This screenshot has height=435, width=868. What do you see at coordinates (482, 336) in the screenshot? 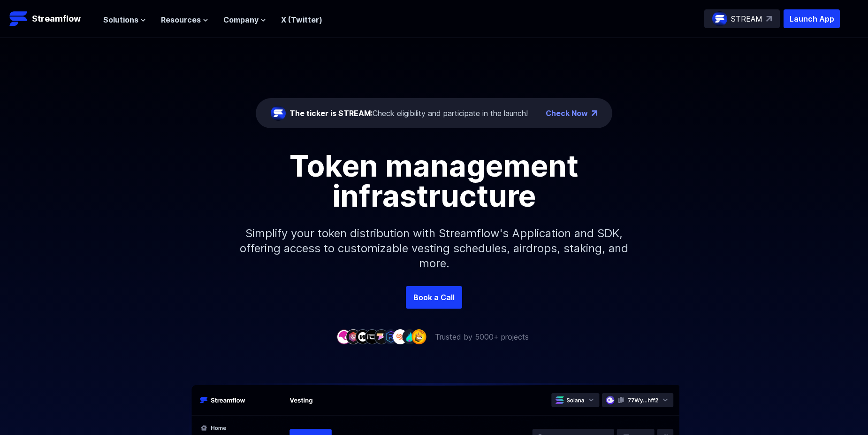
I see `p: Trusted by 5000+ projects` at bounding box center [482, 336].